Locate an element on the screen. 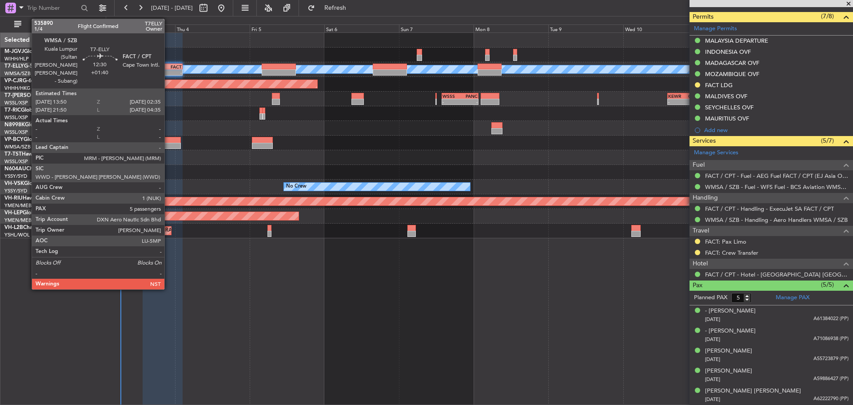 The height and width of the screenshot is (405, 853). div: MAURITIUS OVF is located at coordinates (727, 118).